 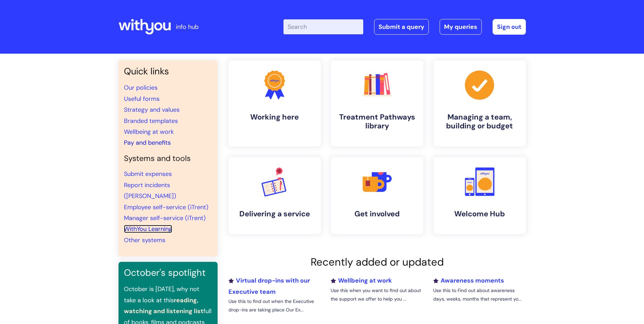 What do you see at coordinates (479, 214) in the screenshot?
I see `h4: Welcome Hub` at bounding box center [479, 214].